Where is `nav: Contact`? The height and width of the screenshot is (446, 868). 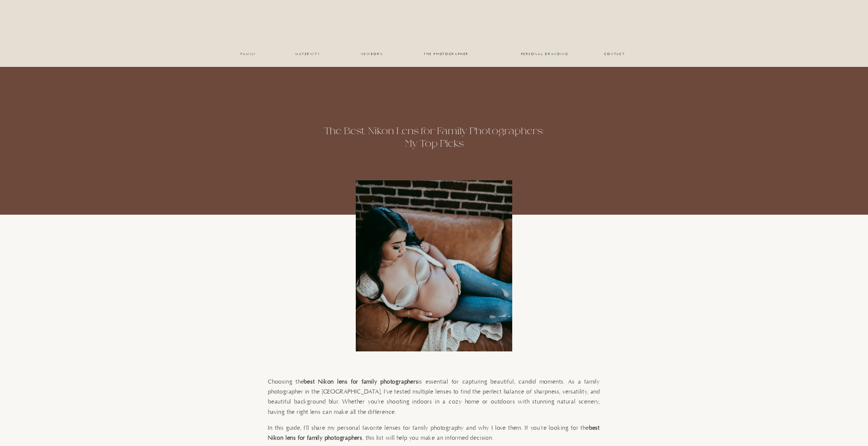 nav: Contact is located at coordinates (614, 55).